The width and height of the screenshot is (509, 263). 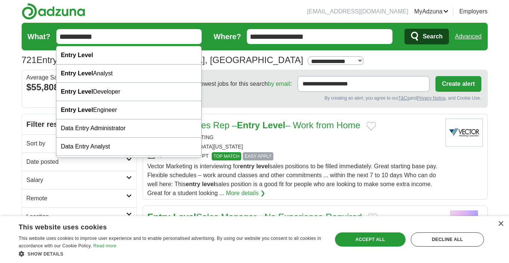 I want to click on div: $55,808, so click(x=79, y=87).